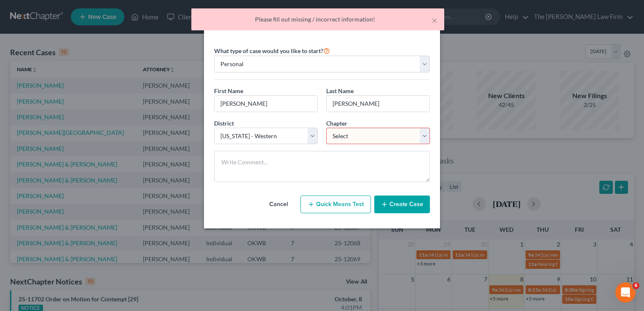  I want to click on button: Create Case, so click(402, 204).